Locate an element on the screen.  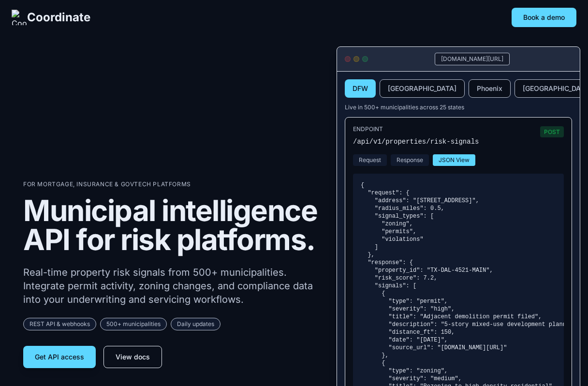
button: Response is located at coordinates (410, 160).